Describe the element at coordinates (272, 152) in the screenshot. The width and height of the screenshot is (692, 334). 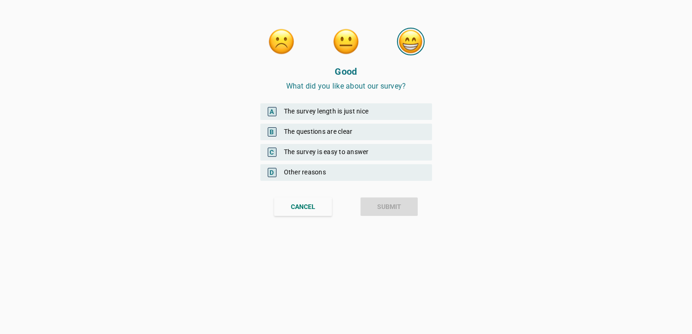
I see `span: C` at that location.